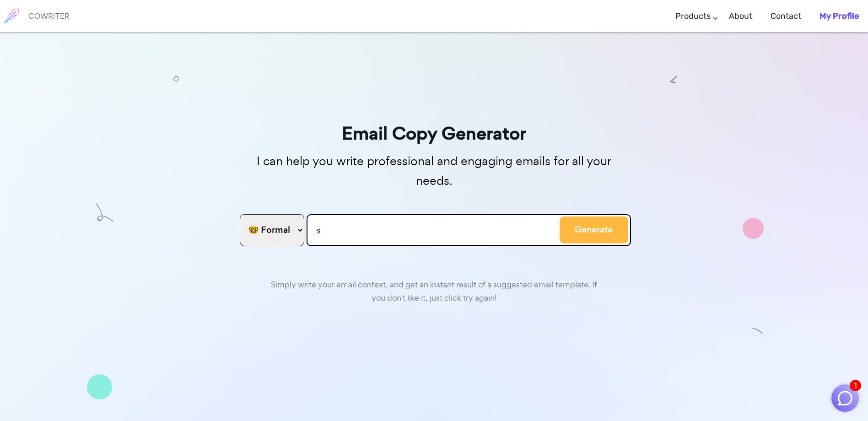  What do you see at coordinates (740, 16) in the screenshot?
I see `a: About` at bounding box center [740, 16].